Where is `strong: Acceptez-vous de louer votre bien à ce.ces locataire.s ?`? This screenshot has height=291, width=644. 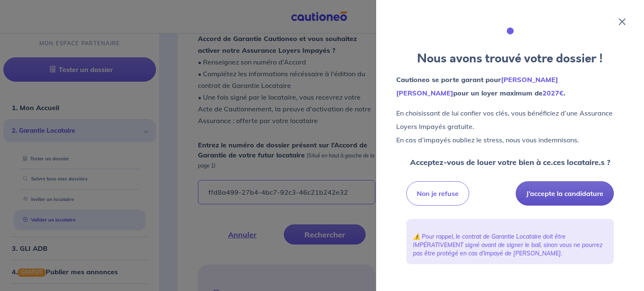
strong: Acceptez-vous de louer votre bien à ce.ces locataire.s ? is located at coordinates (510, 162).